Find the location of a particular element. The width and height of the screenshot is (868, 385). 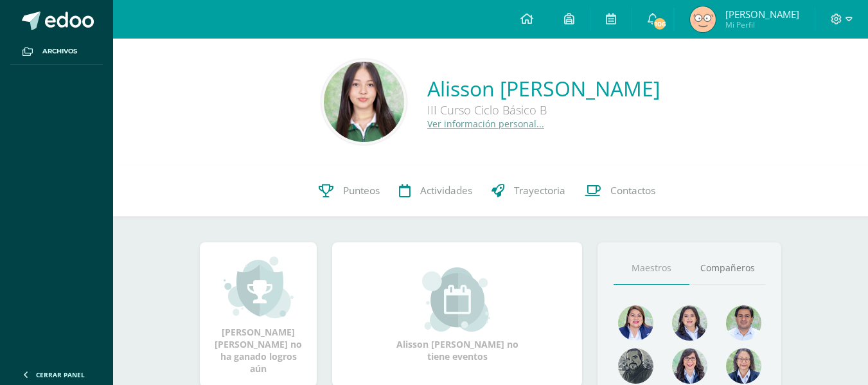

a: Compañeros is located at coordinates (727, 268).